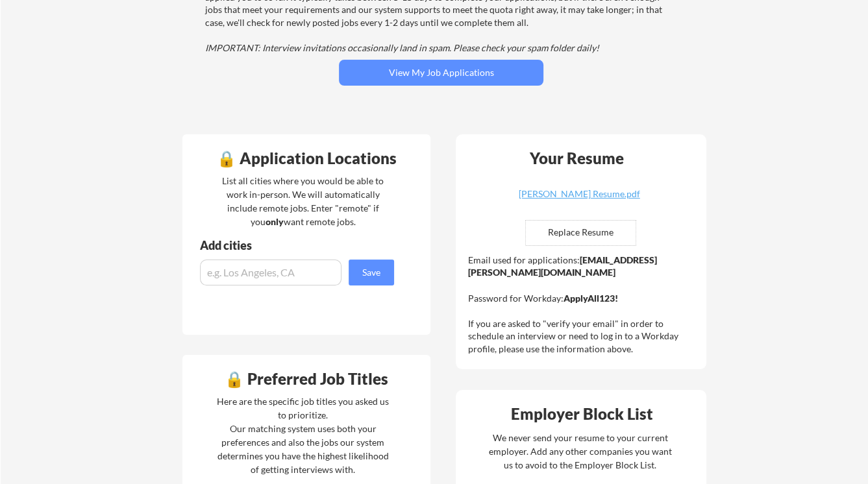 The height and width of the screenshot is (484, 868). I want to click on div: Add cities, so click(299, 245).